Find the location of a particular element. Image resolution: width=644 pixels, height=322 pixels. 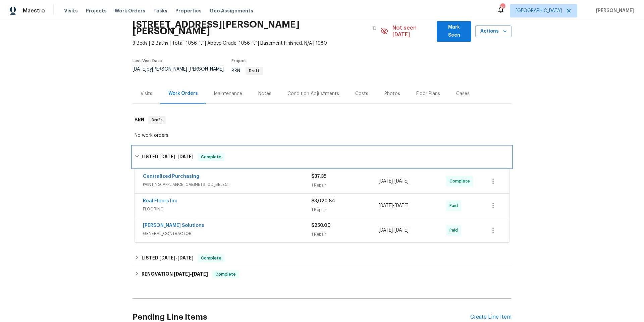

span: Geo Assignments is located at coordinates (231, 11).